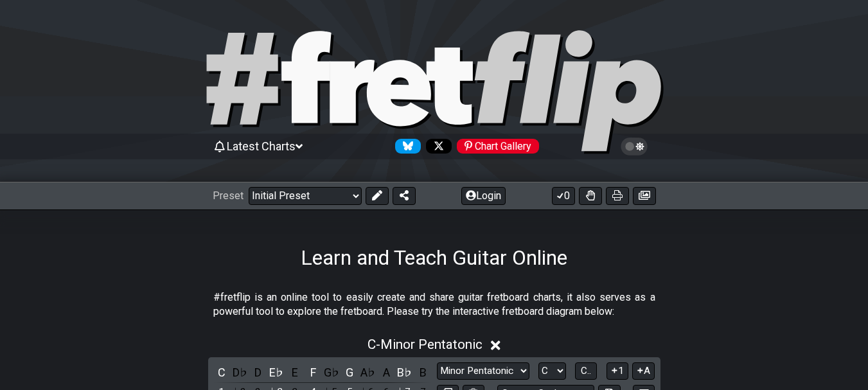 This screenshot has width=868, height=390. What do you see at coordinates (586, 371) in the screenshot?
I see `span: C..` at bounding box center [586, 371].